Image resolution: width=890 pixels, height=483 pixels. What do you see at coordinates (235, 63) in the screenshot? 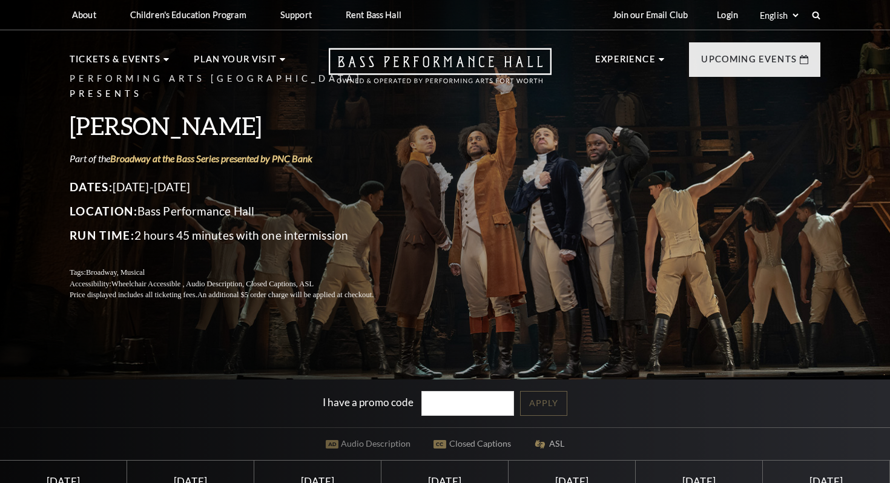
I see `p: Plan Your Visit` at bounding box center [235, 63].